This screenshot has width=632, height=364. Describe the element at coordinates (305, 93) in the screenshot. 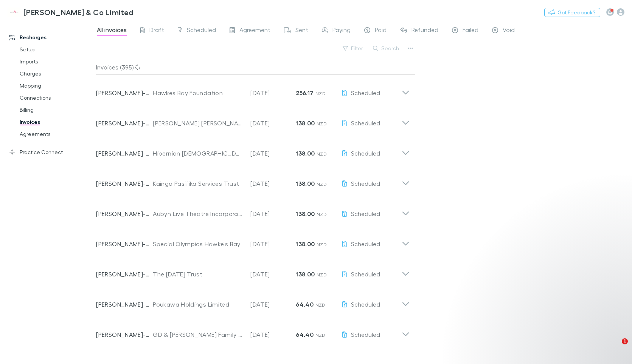

I see `strong: 256.17` at that location.